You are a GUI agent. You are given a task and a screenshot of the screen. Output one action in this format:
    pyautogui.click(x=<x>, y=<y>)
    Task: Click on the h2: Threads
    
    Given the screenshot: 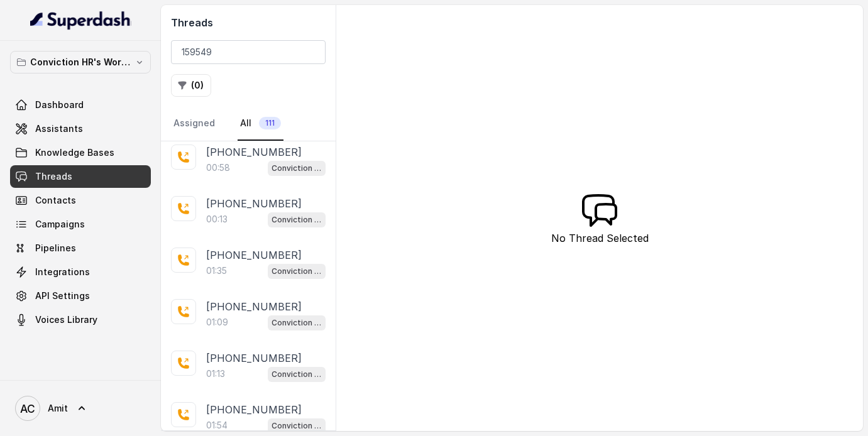 What is the action you would take?
    pyautogui.click(x=248, y=23)
    